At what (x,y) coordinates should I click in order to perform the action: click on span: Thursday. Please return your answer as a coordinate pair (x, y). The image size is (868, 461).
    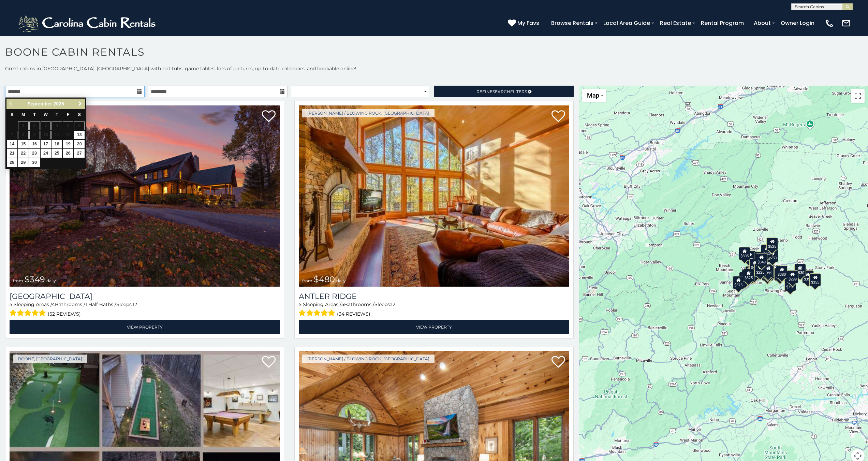
    Looking at the image, I should click on (57, 115).